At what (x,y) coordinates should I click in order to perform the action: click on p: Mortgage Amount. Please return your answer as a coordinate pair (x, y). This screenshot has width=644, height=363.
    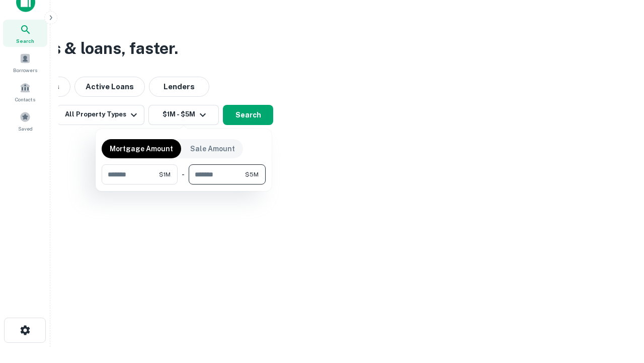
    Looking at the image, I should click on (141, 149).